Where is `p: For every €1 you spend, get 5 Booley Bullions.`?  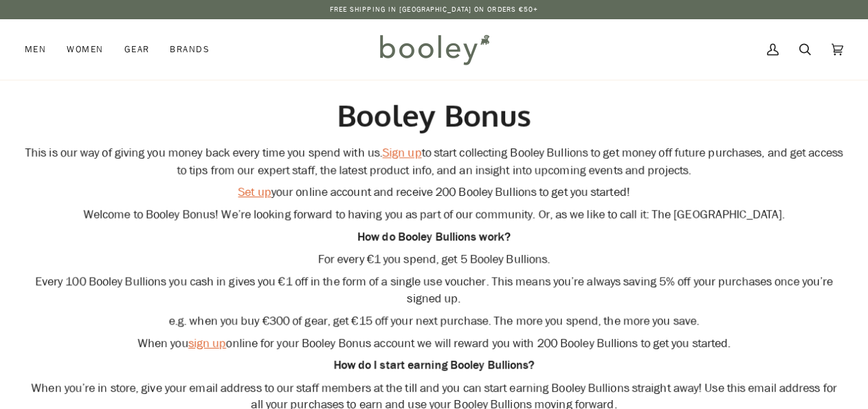 p: For every €1 you spend, get 5 Booley Bullions. is located at coordinates (434, 259).